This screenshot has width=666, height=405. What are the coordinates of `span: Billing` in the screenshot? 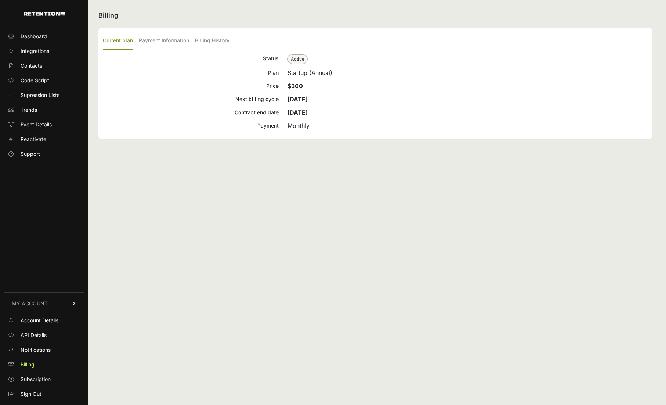 It's located at (28, 364).